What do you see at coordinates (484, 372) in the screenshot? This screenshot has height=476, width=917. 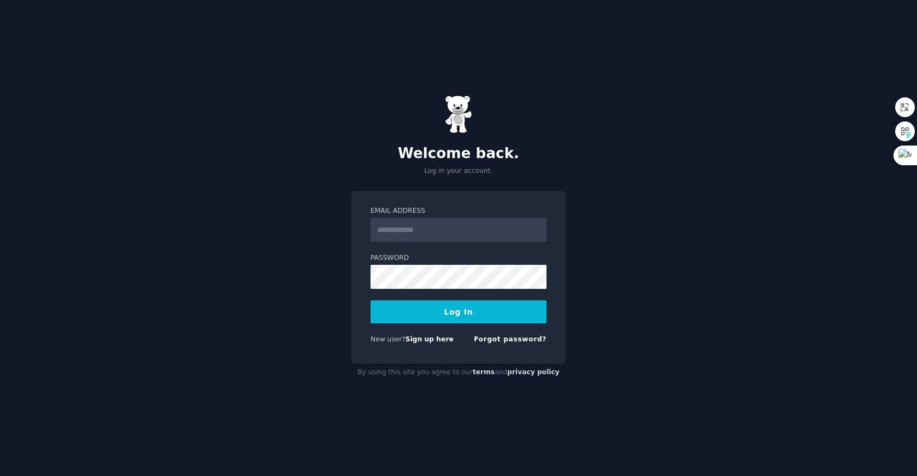 I see `a: terms` at bounding box center [484, 372].